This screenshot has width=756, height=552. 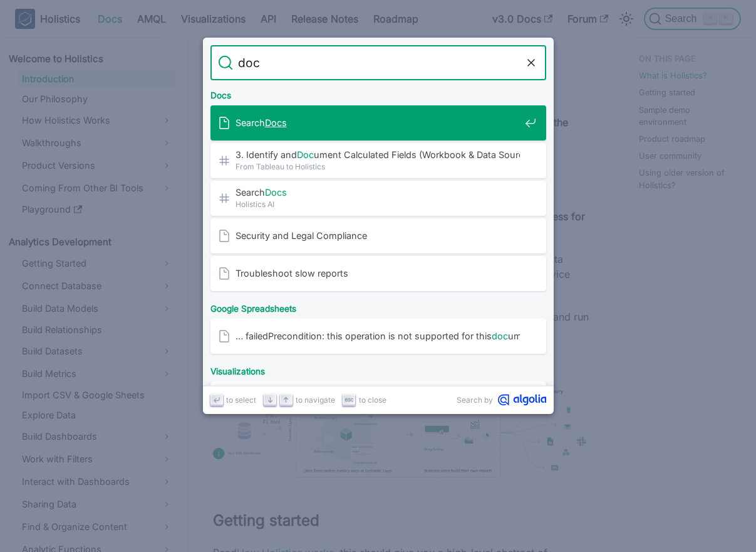 What do you see at coordinates (379, 123) in the screenshot?
I see `a: SearchDocs` at bounding box center [379, 123].